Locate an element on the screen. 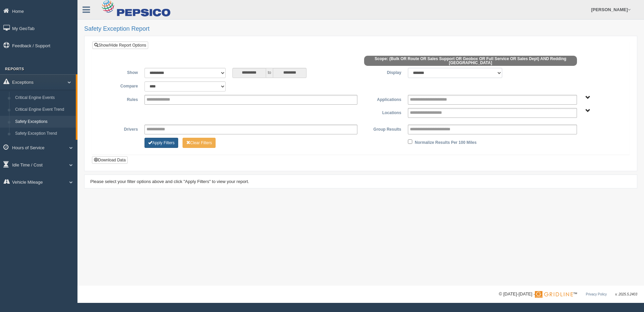 This screenshot has width=644, height=312. a: Critical Engine Events is located at coordinates (44, 98).